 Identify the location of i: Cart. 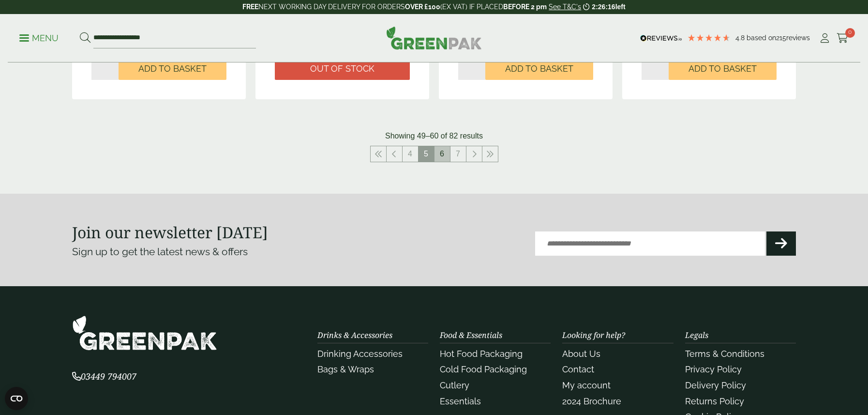
(842, 38).